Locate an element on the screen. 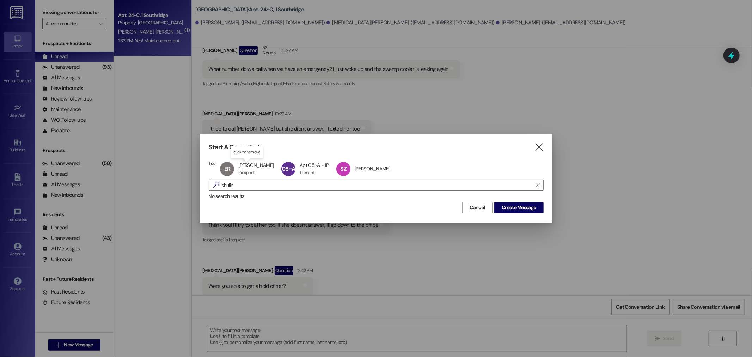 Image resolution: width=752 pixels, height=357 pixels. span: 05~A is located at coordinates (289, 169).